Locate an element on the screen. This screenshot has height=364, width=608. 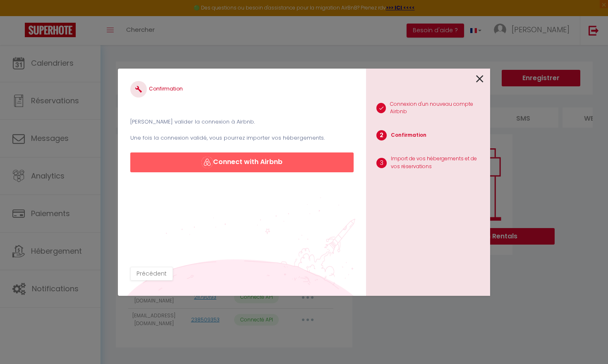
p: Connexion d'un nouveau compte Airbnb is located at coordinates (437, 108).